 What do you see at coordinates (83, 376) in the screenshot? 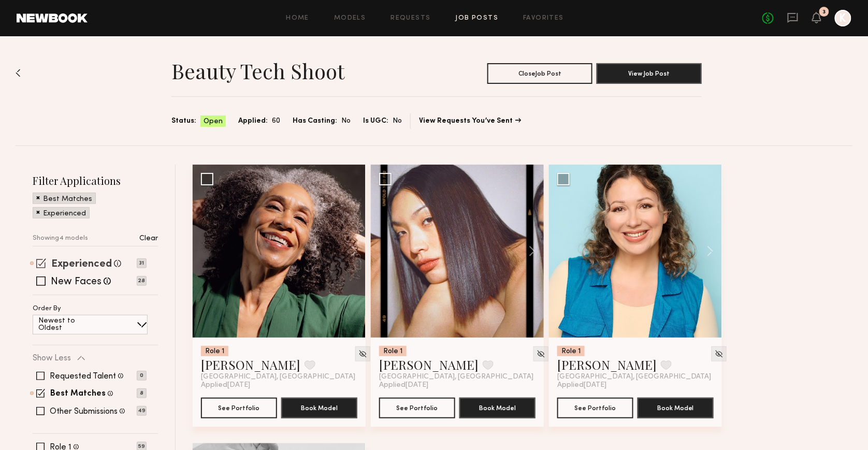
I see `label: Requested Talent` at bounding box center [83, 376].